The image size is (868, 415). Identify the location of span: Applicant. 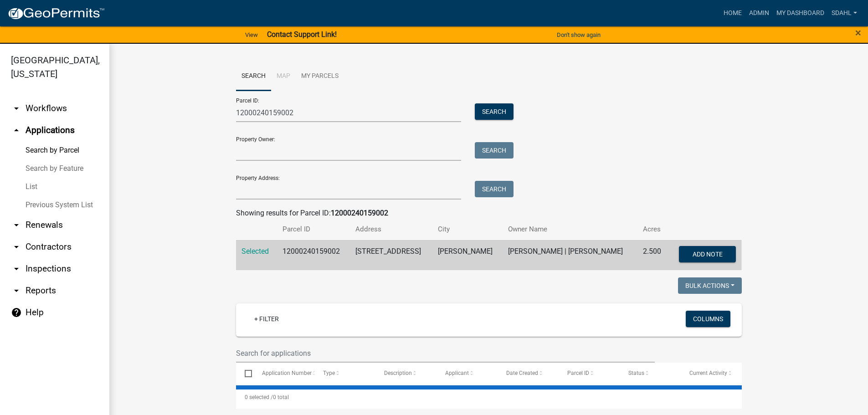
(457, 373).